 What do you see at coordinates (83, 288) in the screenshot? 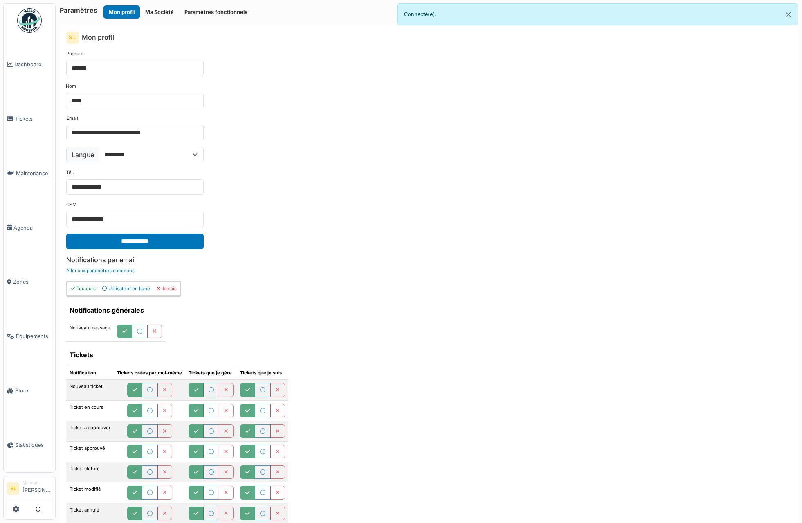
I see `div: Toujours` at bounding box center [83, 288].